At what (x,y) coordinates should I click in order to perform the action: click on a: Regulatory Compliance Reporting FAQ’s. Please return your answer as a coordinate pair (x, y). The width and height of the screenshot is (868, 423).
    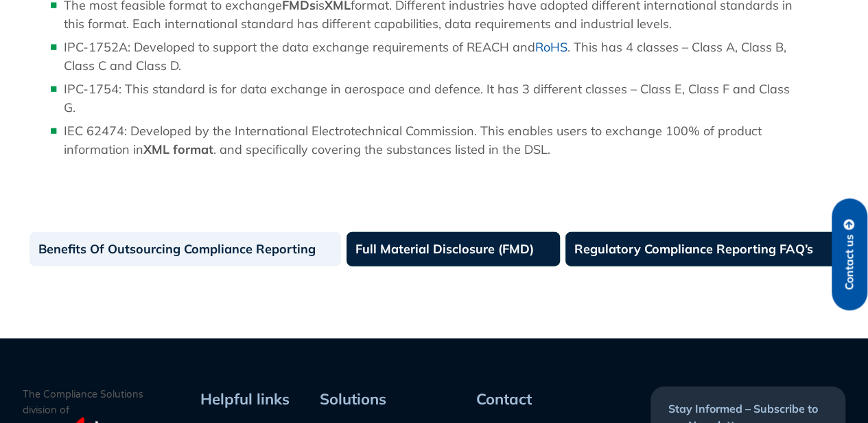
    Looking at the image, I should click on (702, 249).